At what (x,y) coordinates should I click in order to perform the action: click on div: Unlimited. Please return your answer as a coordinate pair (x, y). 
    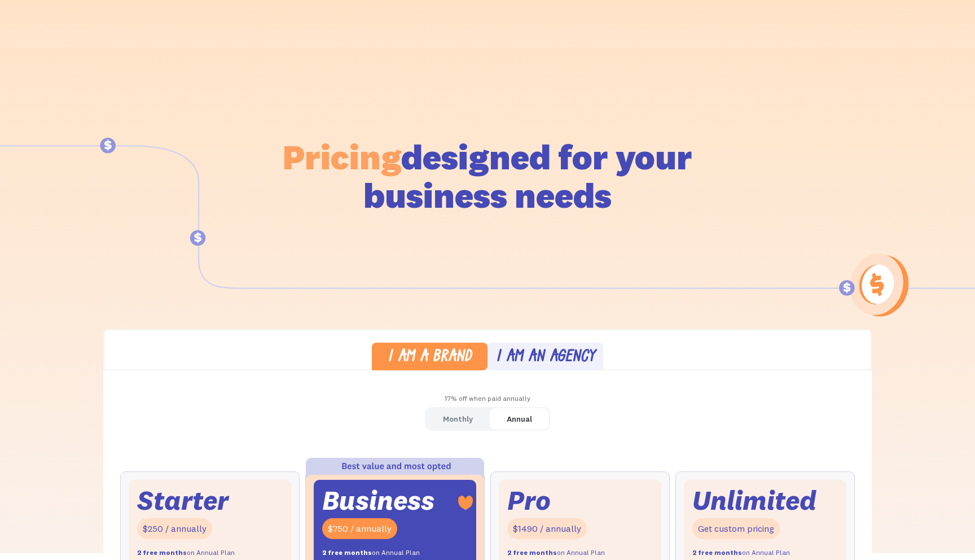
    Looking at the image, I should click on (754, 500).